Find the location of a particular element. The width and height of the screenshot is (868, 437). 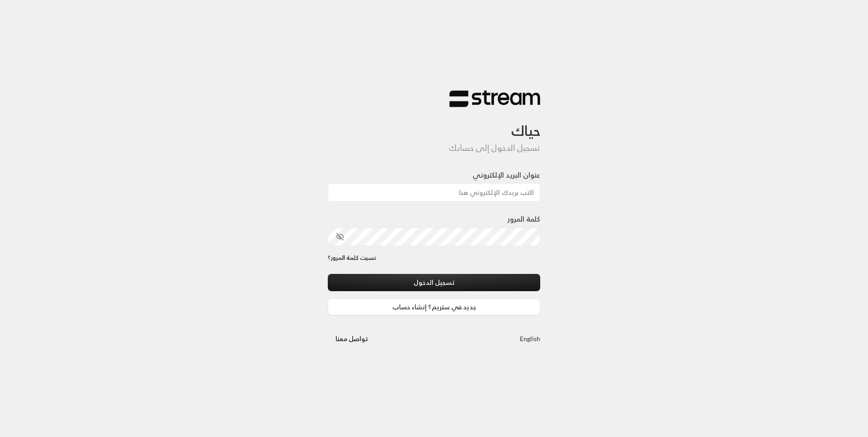

img: Stream Logo is located at coordinates (495, 99).